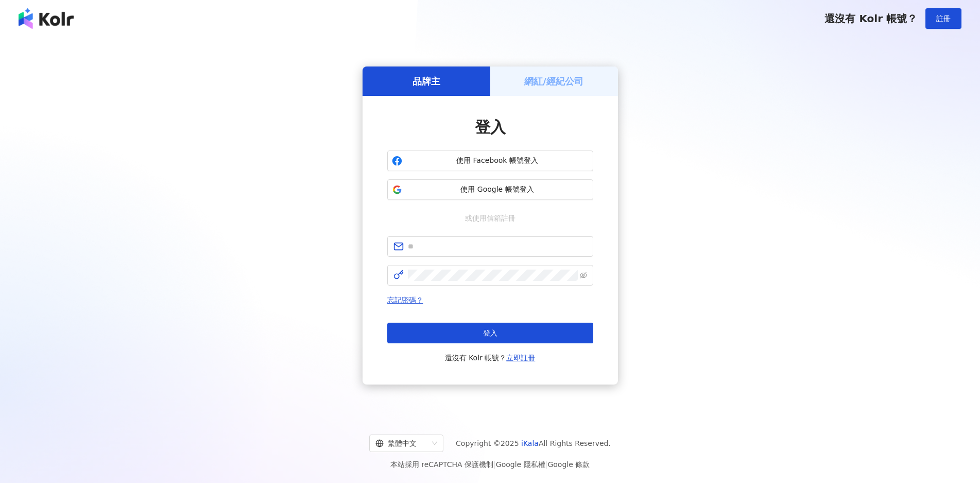 Image resolution: width=980 pixels, height=483 pixels. I want to click on span: eye-invisible, so click(583, 275).